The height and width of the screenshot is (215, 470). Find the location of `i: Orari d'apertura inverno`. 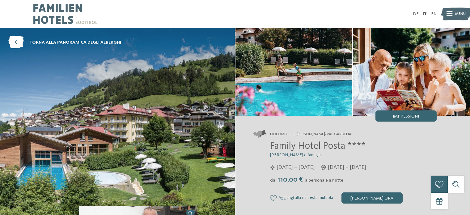

i: Orari d'apertura inverno is located at coordinates (324, 167).